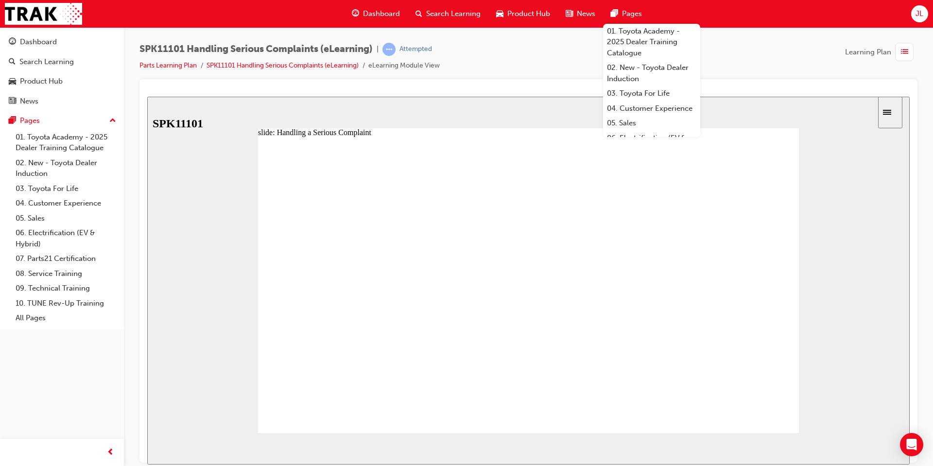  What do you see at coordinates (110, 453) in the screenshot?
I see `span: prev-icon` at bounding box center [110, 453].